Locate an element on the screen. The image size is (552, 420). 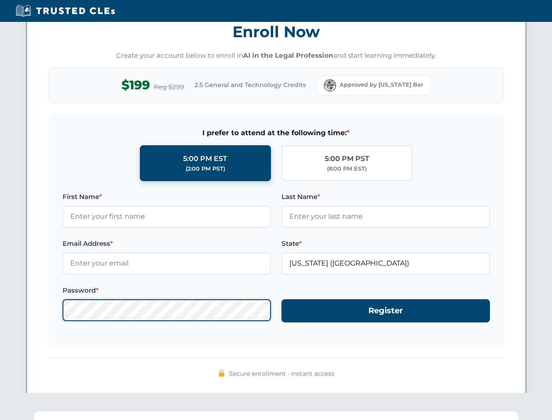
input: Enter your last name is located at coordinates (386, 217).